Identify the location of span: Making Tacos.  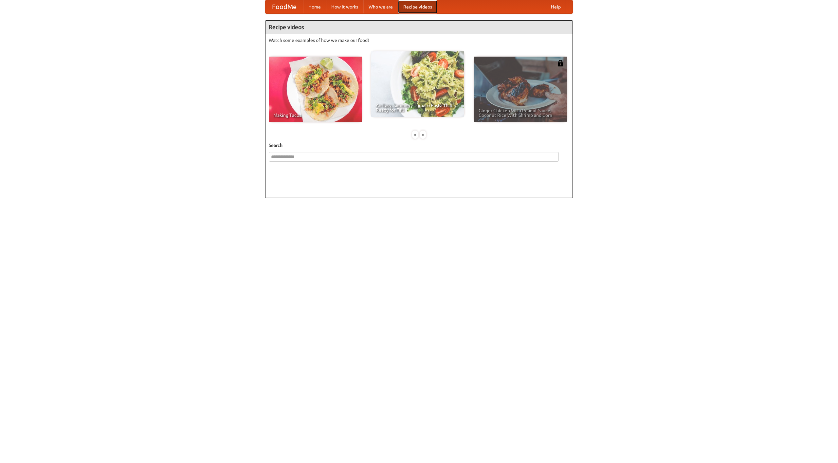
(315, 115).